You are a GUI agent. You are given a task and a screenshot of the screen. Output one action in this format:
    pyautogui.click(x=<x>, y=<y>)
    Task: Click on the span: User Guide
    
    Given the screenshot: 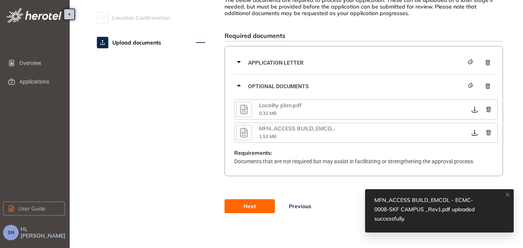 What is the action you would take?
    pyautogui.click(x=32, y=209)
    